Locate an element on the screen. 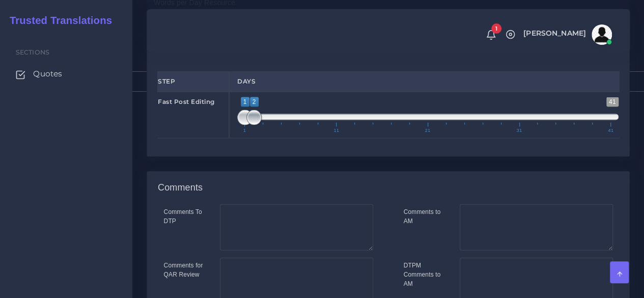  span: 21 is located at coordinates (428, 130).